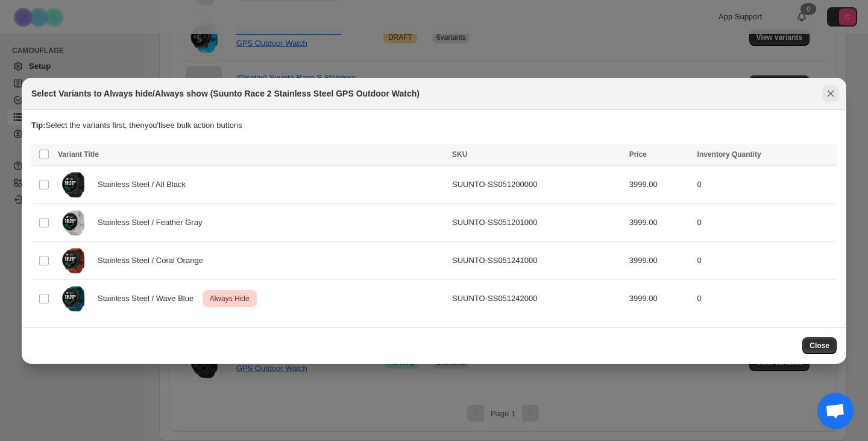  What do you see at coordinates (153, 223) in the screenshot?
I see `span: Stainless Steel / Feather Gray` at bounding box center [153, 223].